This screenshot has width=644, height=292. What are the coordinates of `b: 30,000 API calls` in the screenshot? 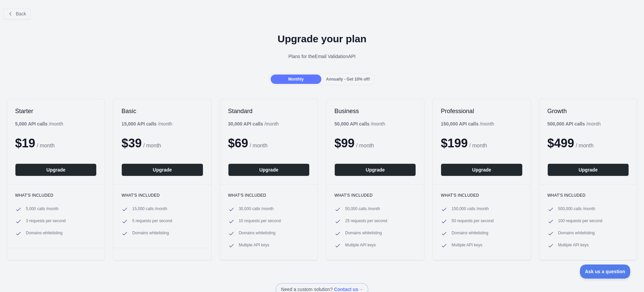 It's located at (245, 124).